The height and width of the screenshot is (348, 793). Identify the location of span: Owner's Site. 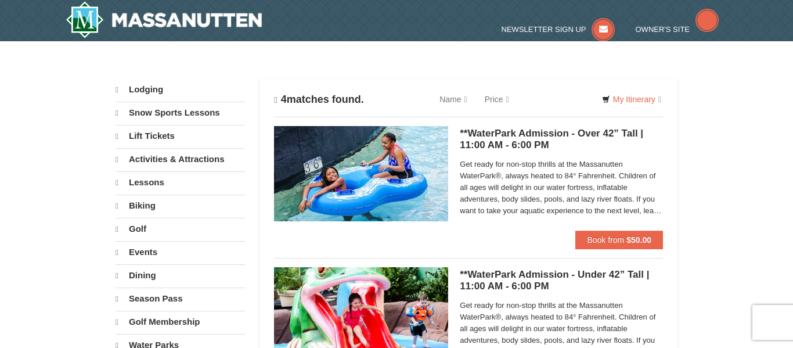
(663, 29).